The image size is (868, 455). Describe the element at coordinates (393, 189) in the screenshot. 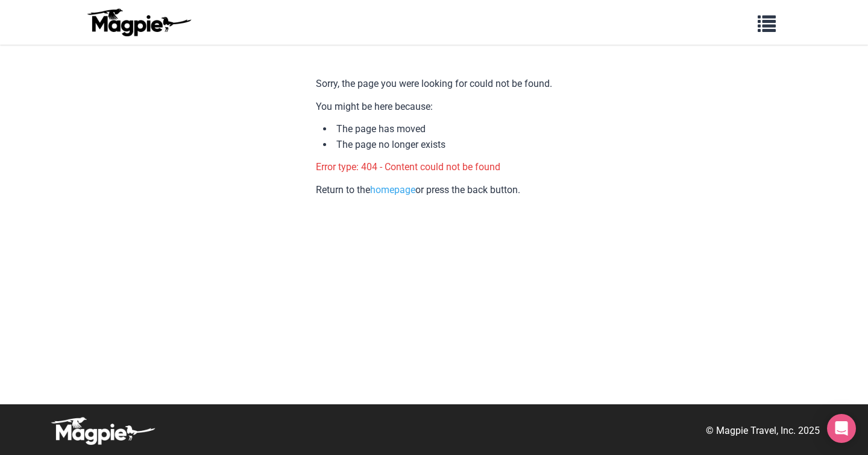

I see `a: homepage` at that location.